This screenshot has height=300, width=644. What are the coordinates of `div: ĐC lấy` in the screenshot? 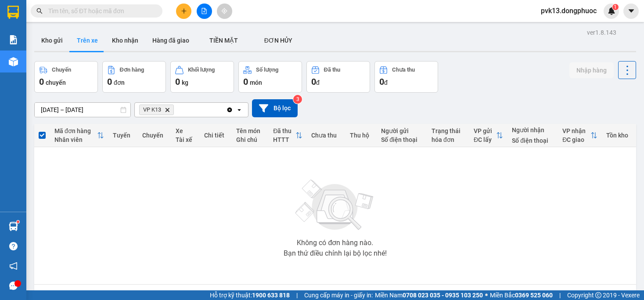 It's located at (484, 140).